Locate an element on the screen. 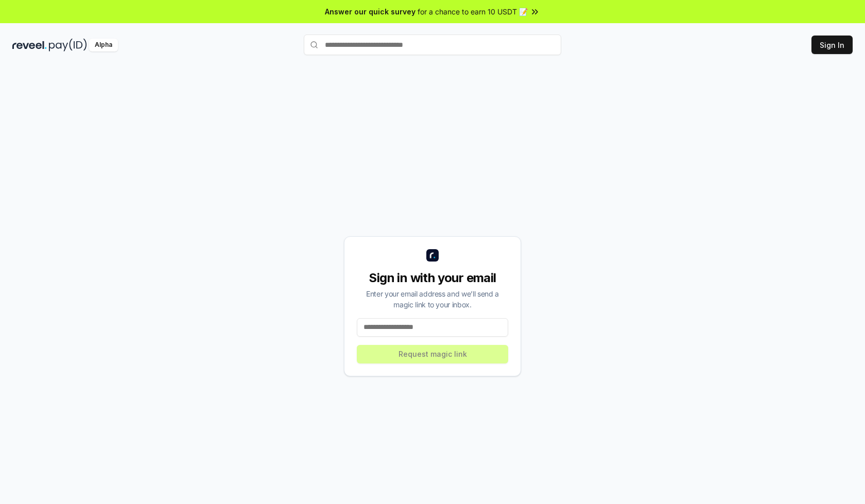  img: reveel_dark is located at coordinates (30, 45).